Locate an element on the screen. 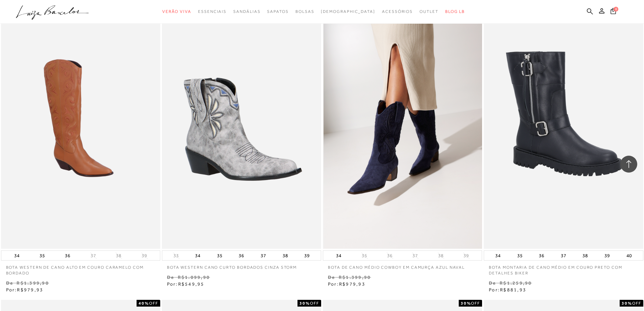  span: Sapatos is located at coordinates (278, 11).